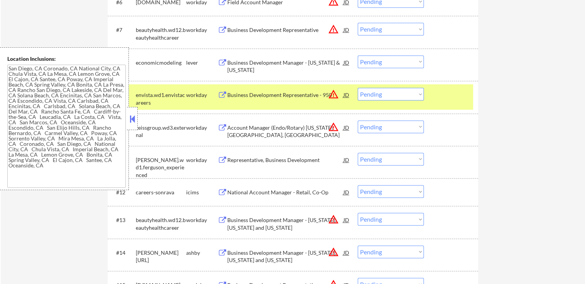 This screenshot has height=284, width=585. I want to click on div: economicmodeling, so click(161, 63).